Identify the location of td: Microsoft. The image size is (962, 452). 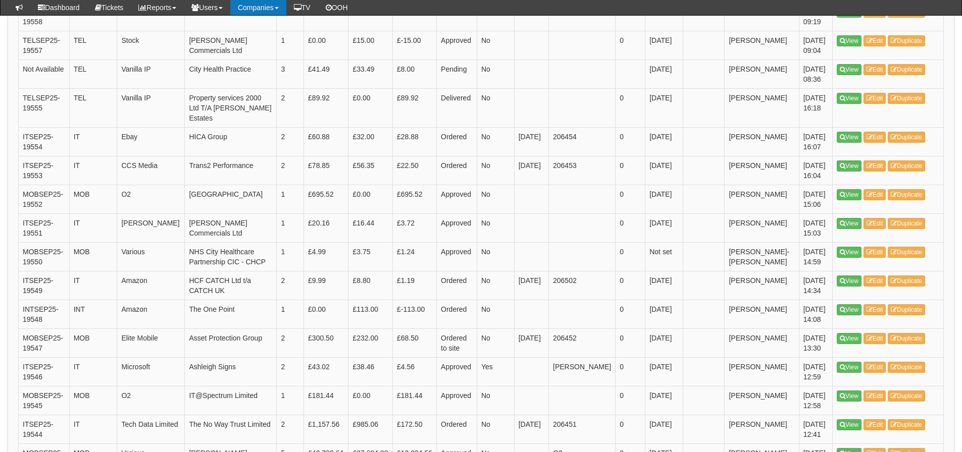
(151, 372).